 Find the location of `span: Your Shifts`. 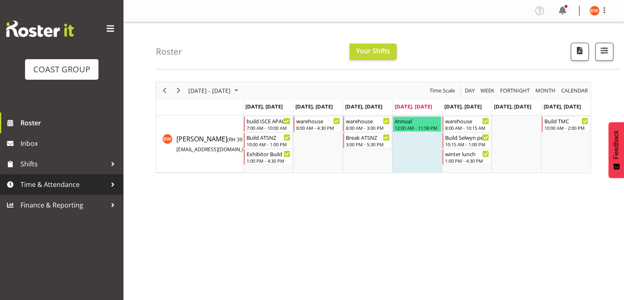

span: Your Shifts is located at coordinates (373, 51).